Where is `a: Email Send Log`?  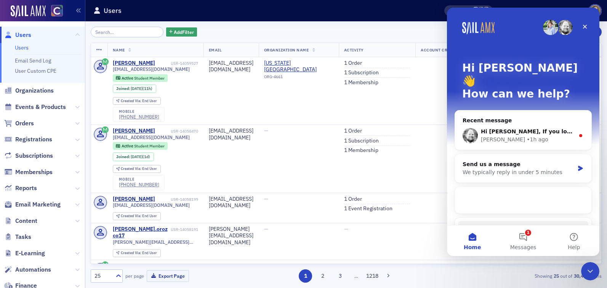
a: Email Send Log is located at coordinates (33, 61).